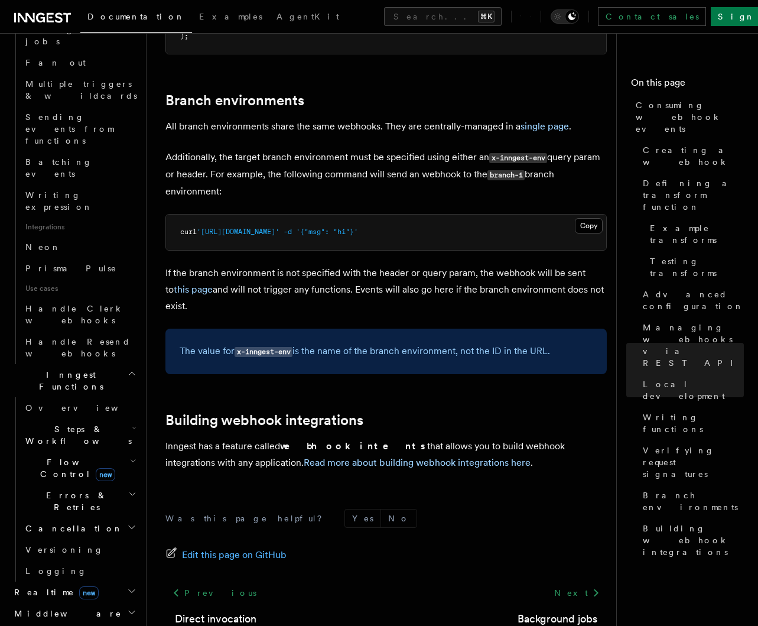  I want to click on a: single page, so click(545, 126).